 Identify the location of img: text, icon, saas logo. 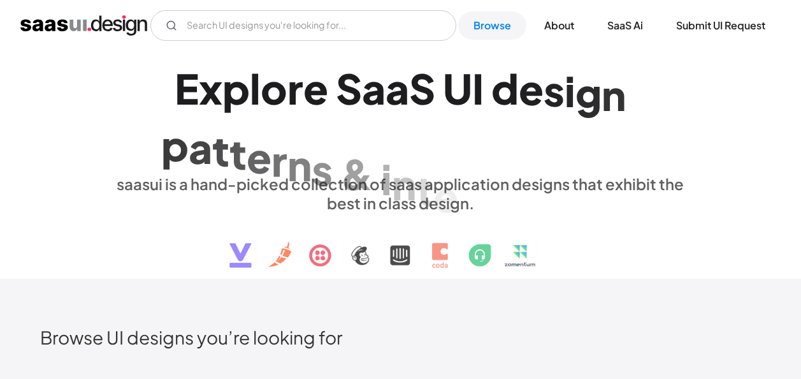
(400, 245).